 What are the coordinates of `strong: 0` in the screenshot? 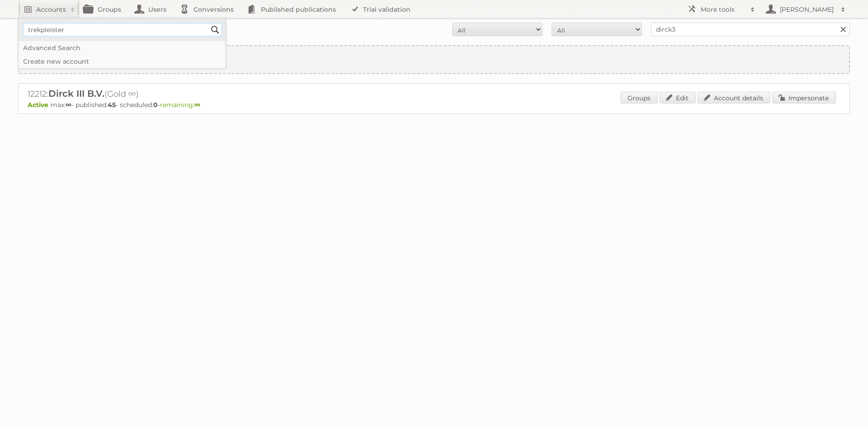 It's located at (156, 105).